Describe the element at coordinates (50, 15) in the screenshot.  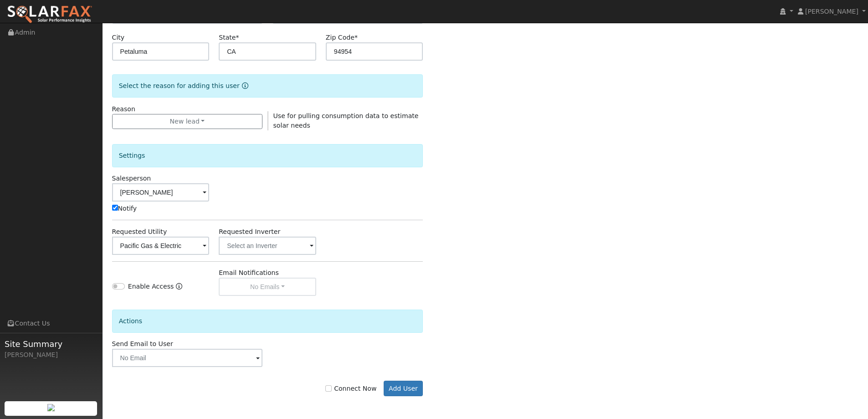
I see `img: SolarFax` at that location.